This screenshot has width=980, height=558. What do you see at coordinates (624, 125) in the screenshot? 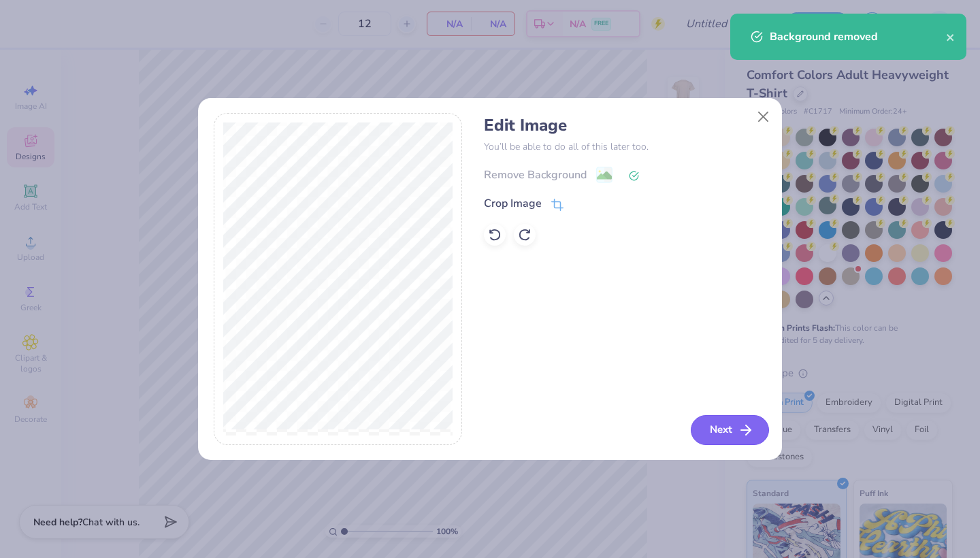
I see `h4: Edit Image` at bounding box center [624, 125].